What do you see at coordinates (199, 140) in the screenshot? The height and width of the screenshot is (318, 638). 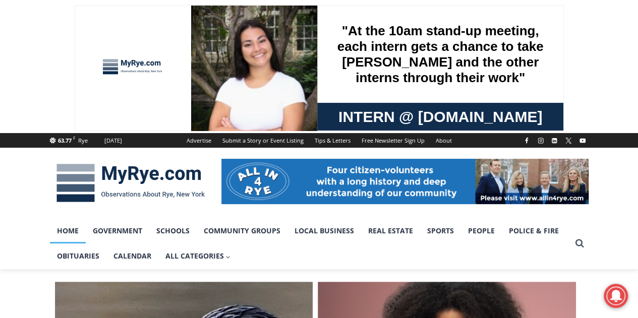 I see `a: Advertise` at bounding box center [199, 140].